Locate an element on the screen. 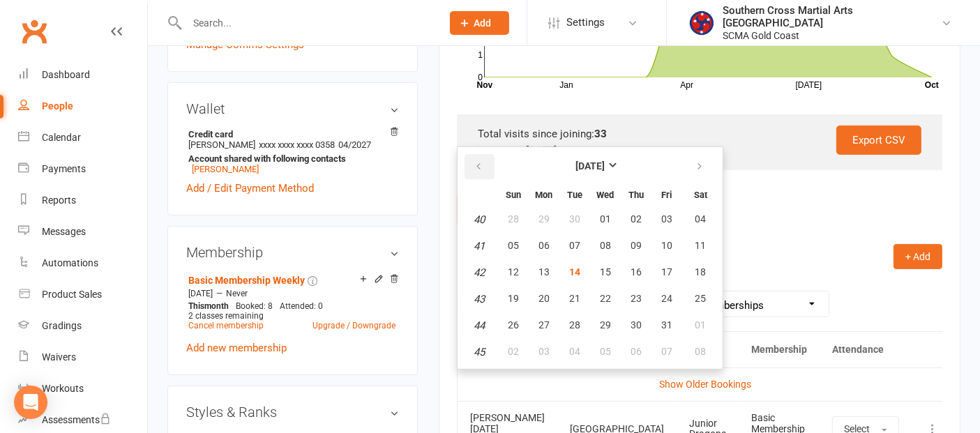 This screenshot has width=980, height=433. button: 15 is located at coordinates (605, 273).